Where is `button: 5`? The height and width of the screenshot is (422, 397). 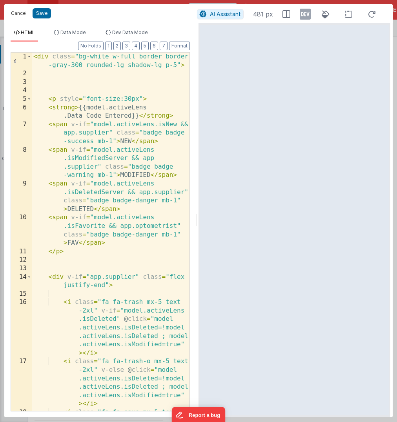 button: 5 is located at coordinates (145, 46).